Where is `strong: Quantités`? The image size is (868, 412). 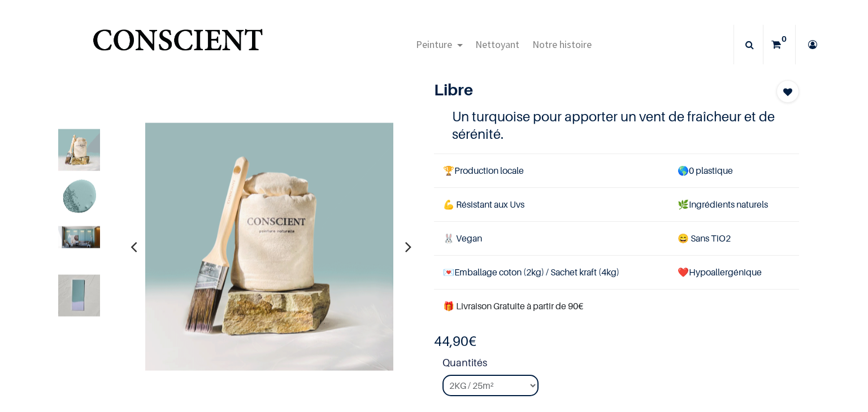 strong: Quantités is located at coordinates (620, 365).